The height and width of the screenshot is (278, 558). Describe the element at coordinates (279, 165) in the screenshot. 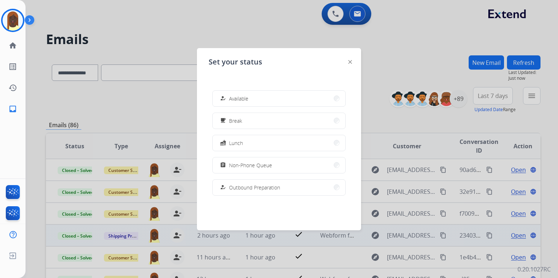

I see `button: Non-Phone Queue` at that location.